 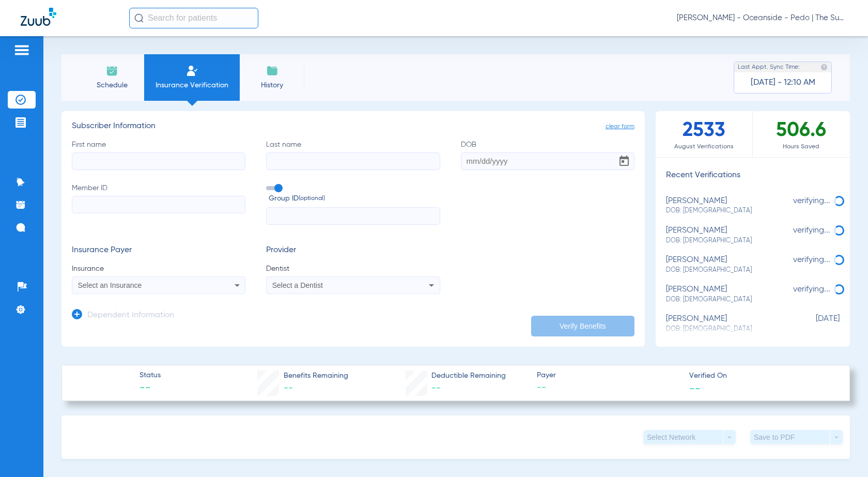 What do you see at coordinates (753, 175) in the screenshot?
I see `h3: Recent Verifications` at bounding box center [753, 175].